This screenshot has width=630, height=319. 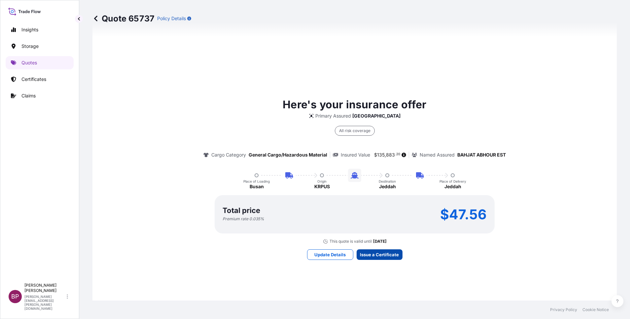 I want to click on p: Premium rate 0.035 %, so click(x=243, y=219).